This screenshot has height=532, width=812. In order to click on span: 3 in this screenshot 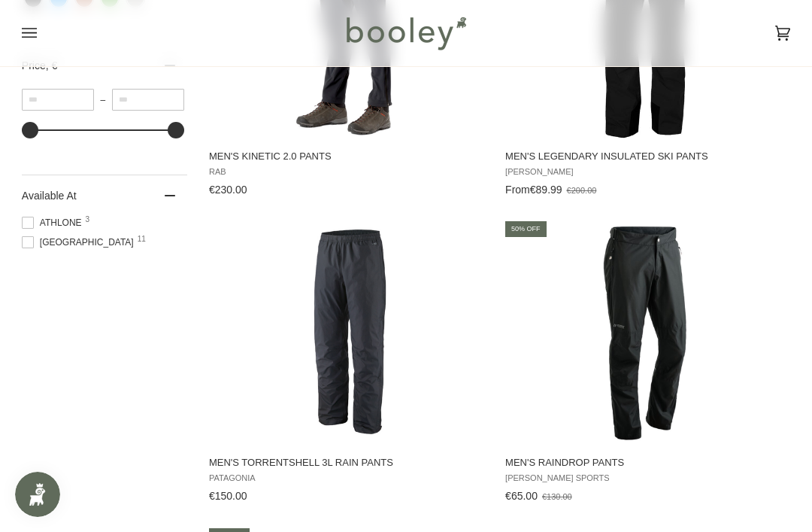, I will do `click(88, 220)`.